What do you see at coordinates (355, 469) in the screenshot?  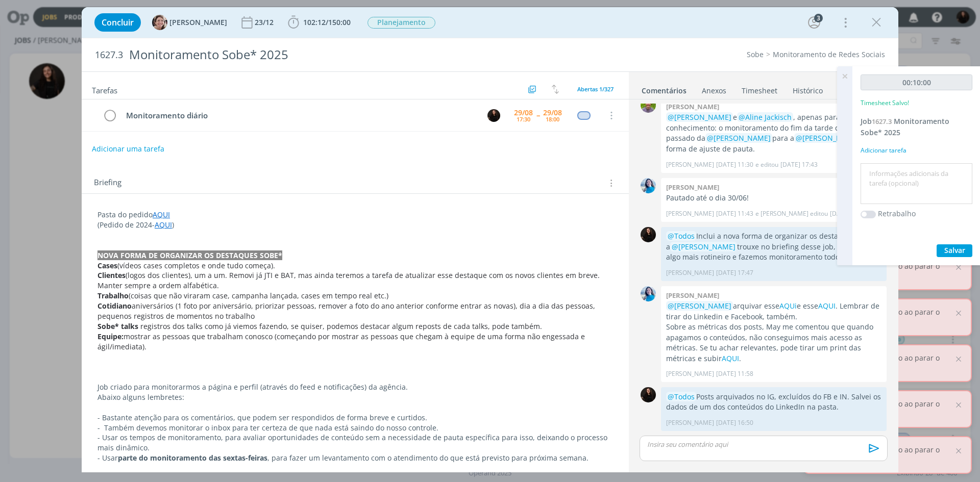 I see `p: Exemplo de ações que são importantes:` at bounding box center [355, 469].